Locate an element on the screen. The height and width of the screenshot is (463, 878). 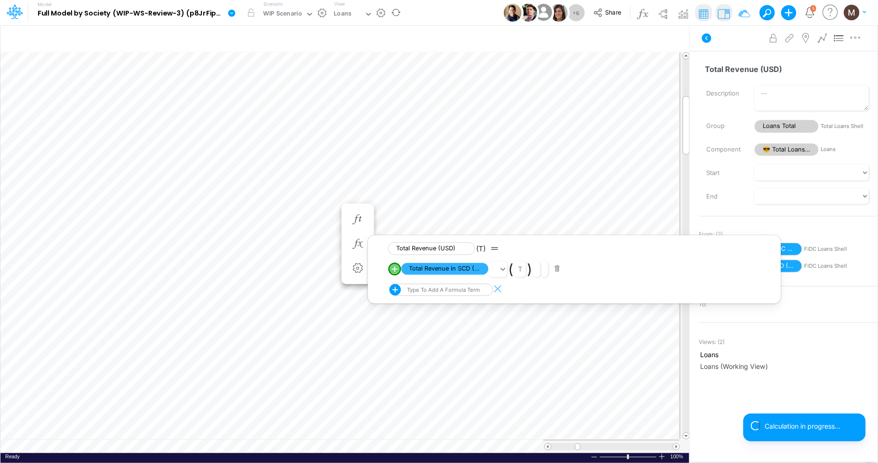
label: Group is located at coordinates (724, 126).